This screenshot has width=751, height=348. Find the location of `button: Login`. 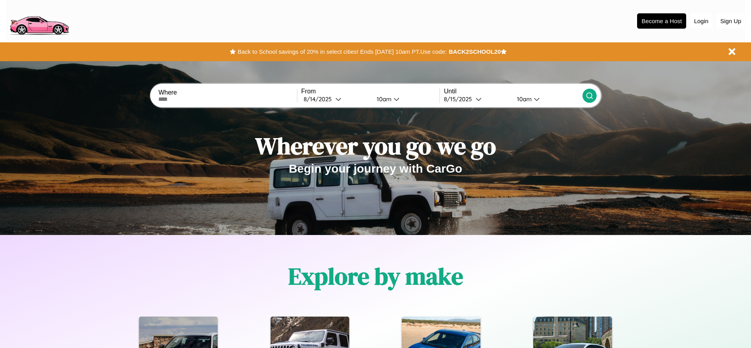

button: Login is located at coordinates (701, 21).